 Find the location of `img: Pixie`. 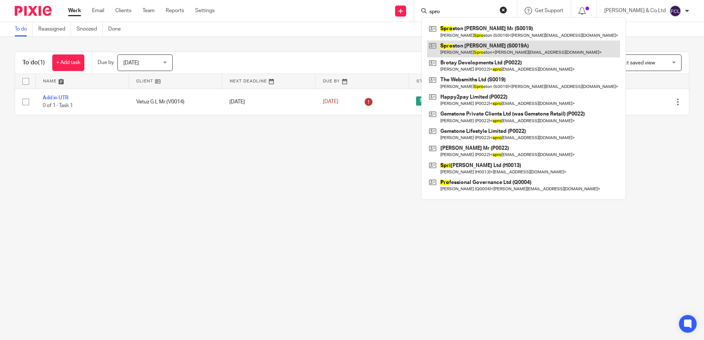

img: Pixie is located at coordinates (33, 11).